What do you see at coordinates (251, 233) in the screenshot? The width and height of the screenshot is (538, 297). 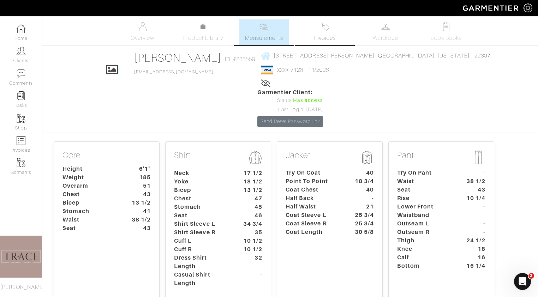 I see `dt: 35` at bounding box center [251, 233].